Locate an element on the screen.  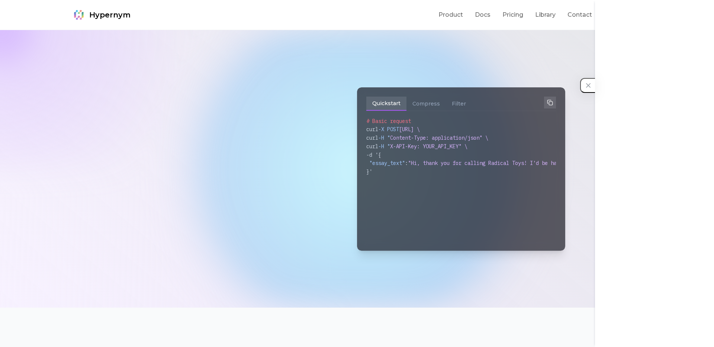
span: -X POST is located at coordinates (388, 129).